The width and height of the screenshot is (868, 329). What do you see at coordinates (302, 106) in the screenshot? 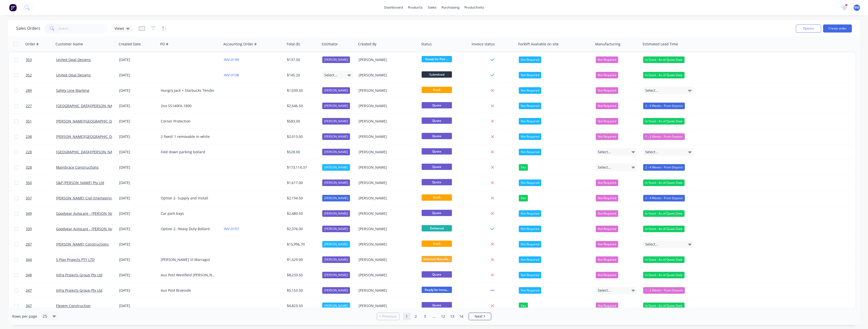
I see `div: $2,546.50` at bounding box center [302, 106].